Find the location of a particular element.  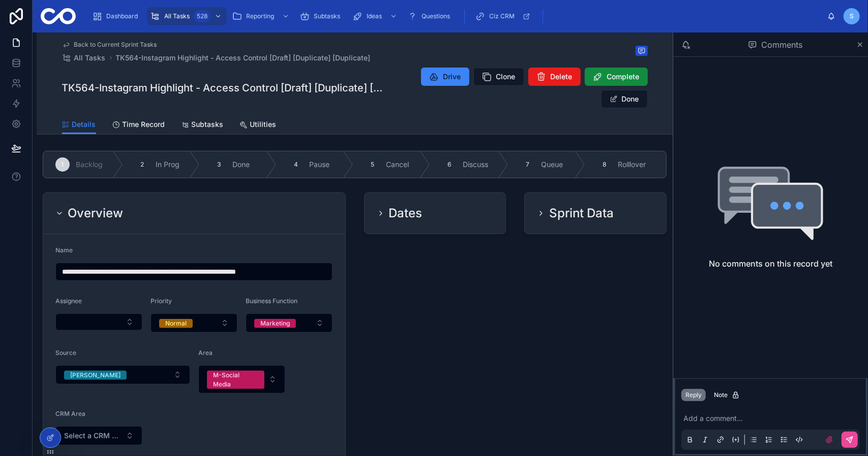

a: All Tasks528 is located at coordinates (187, 16).